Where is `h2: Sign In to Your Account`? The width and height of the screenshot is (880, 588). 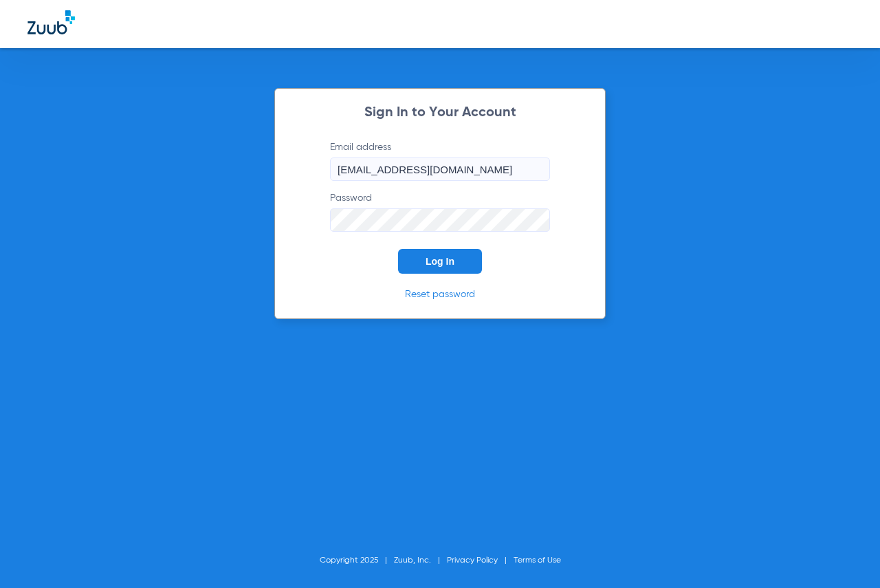 h2: Sign In to Your Account is located at coordinates (440, 113).